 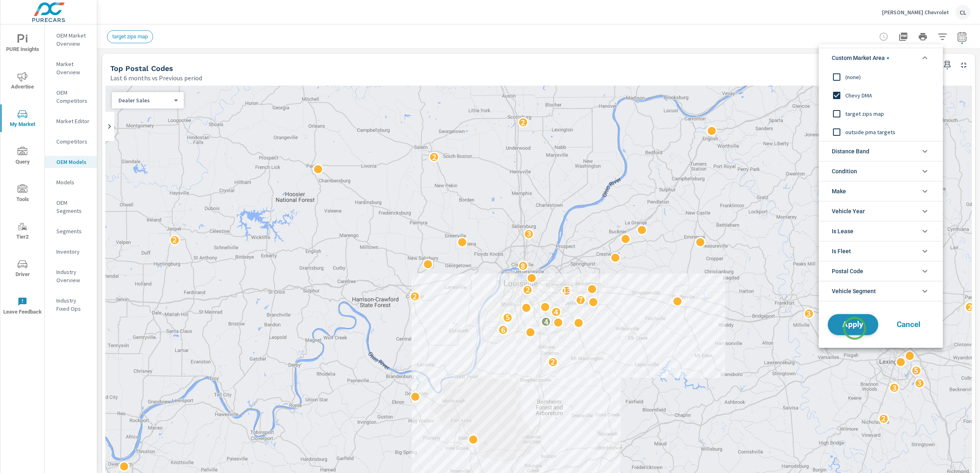 I want to click on span: outside pma targets, so click(x=889, y=133).